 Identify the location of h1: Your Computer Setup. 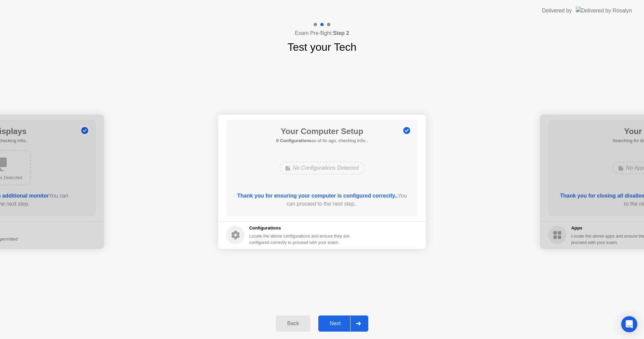
(322, 131).